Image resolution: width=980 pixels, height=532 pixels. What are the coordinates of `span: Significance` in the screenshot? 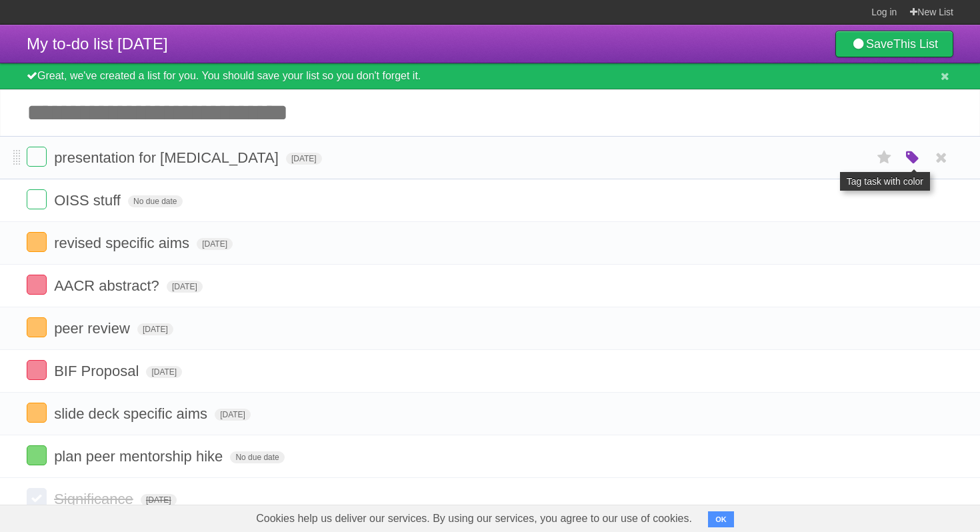 It's located at (95, 498).